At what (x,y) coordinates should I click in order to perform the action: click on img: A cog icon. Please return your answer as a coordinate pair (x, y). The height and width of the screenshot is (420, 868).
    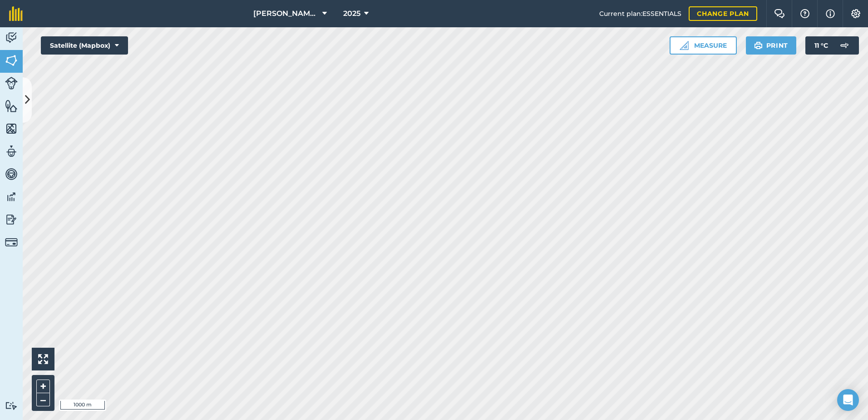
    Looking at the image, I should click on (856, 14).